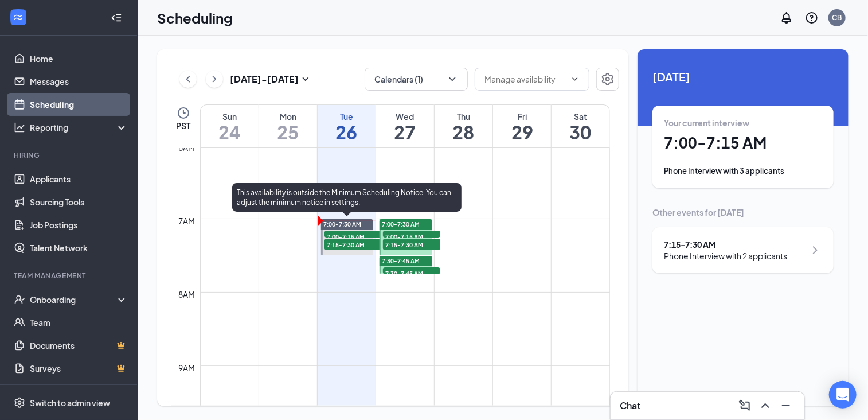 The image size is (868, 420). I want to click on h1: 7:00 - 7:15 AM, so click(743, 143).